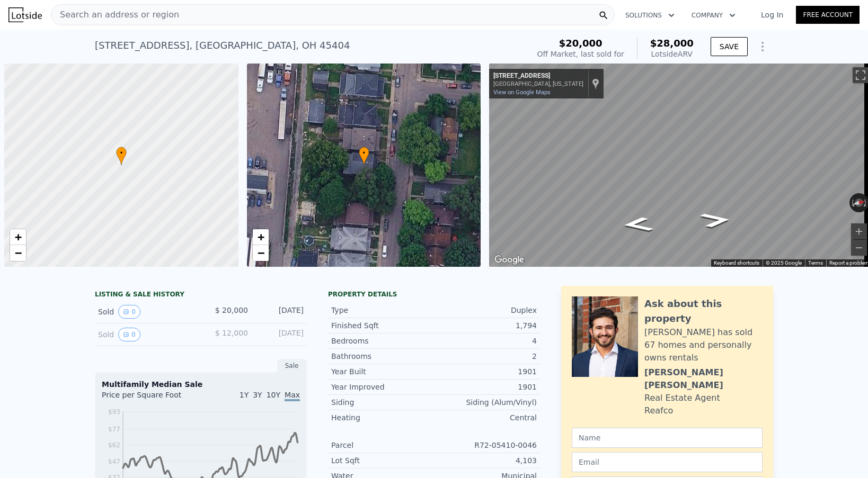  I want to click on span: $ 12,000, so click(231, 333).